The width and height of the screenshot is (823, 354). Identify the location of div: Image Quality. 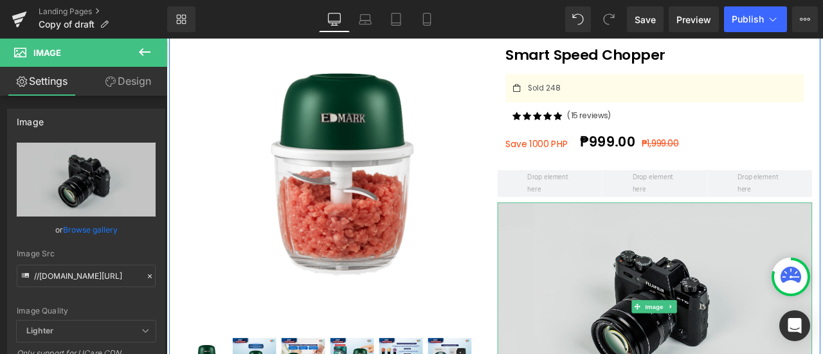
(86, 311).